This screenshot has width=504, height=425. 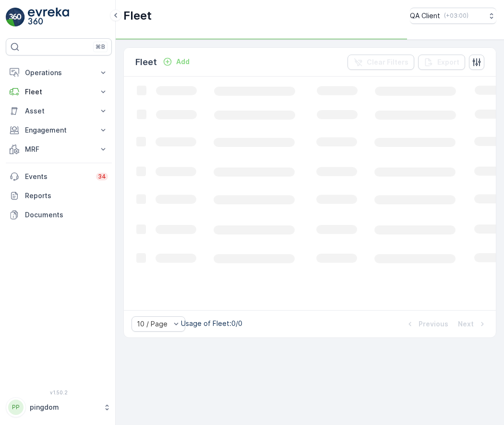 What do you see at coordinates (183, 62) in the screenshot?
I see `p: Add` at bounding box center [183, 62].